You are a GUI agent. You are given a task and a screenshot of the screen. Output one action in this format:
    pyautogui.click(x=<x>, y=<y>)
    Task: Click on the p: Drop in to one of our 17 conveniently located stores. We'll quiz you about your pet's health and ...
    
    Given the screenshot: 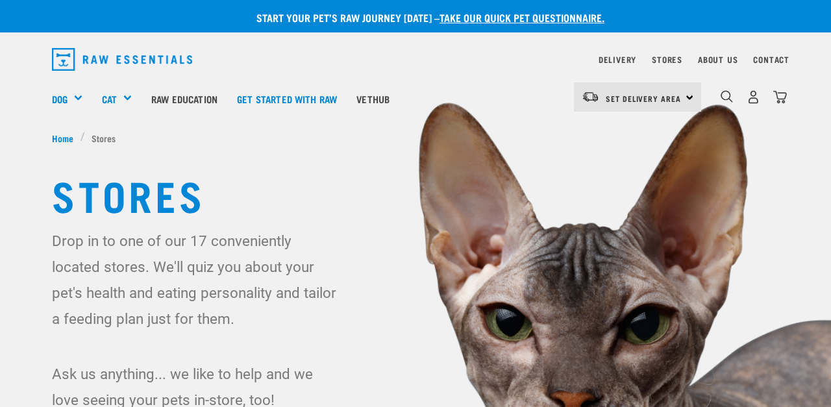 What is the action you would take?
    pyautogui.click(x=197, y=280)
    